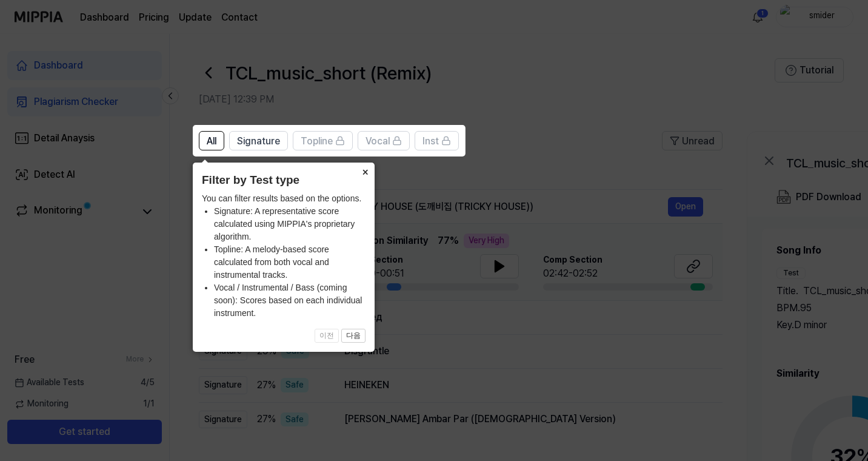 The image size is (868, 461). What do you see at coordinates (378, 141) in the screenshot?
I see `span: Vocal` at bounding box center [378, 141].